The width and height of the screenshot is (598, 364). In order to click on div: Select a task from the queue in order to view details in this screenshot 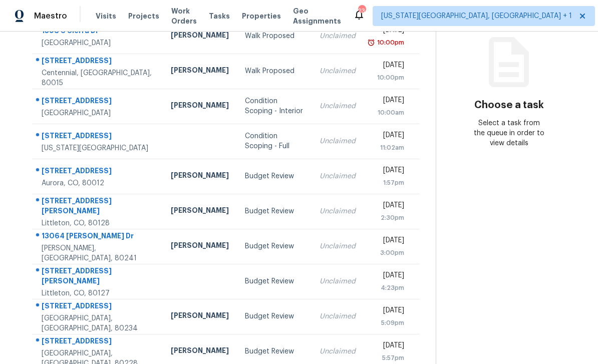, I will do `click(508, 133)`.